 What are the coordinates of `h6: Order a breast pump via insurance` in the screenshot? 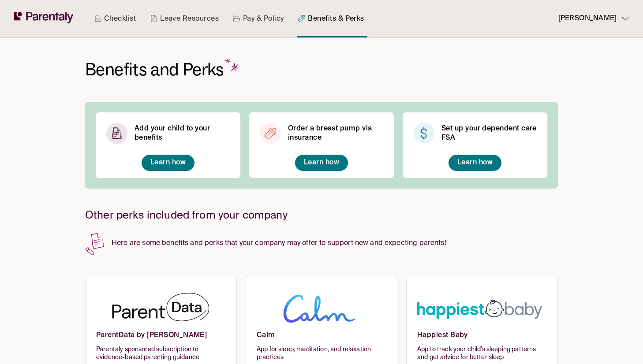 It's located at (336, 133).